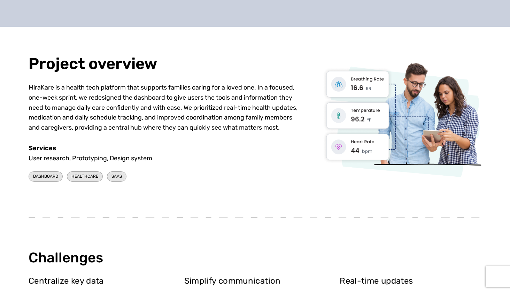 The width and height of the screenshot is (510, 292). Describe the element at coordinates (46, 176) in the screenshot. I see `a: DASHBOARD` at that location.